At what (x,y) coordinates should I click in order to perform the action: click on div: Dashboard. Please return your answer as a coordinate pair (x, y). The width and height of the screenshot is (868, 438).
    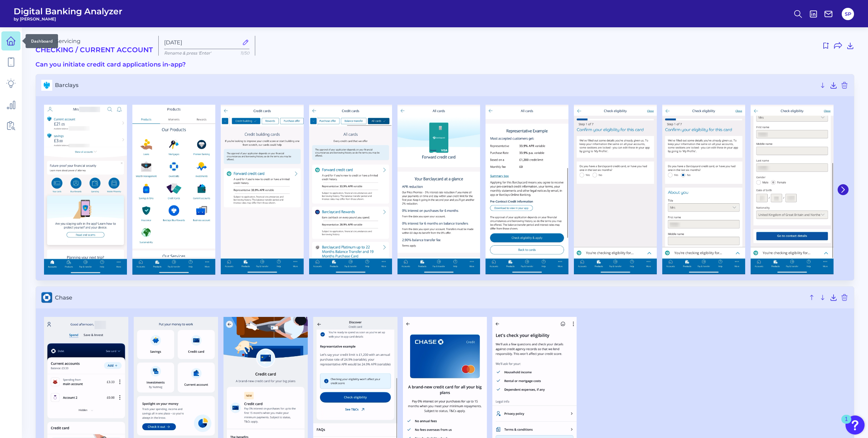
    Looking at the image, I should click on (42, 41).